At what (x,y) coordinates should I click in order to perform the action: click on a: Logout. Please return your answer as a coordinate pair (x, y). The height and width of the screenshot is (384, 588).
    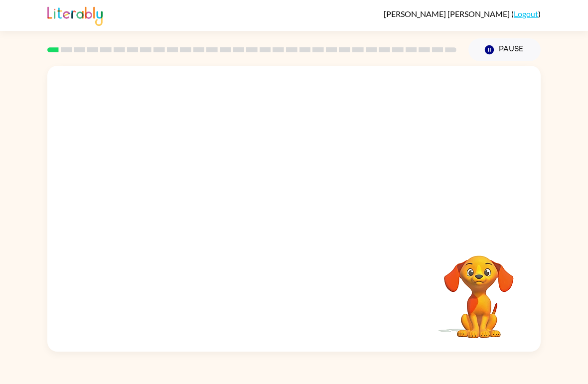
    Looking at the image, I should click on (526, 14).